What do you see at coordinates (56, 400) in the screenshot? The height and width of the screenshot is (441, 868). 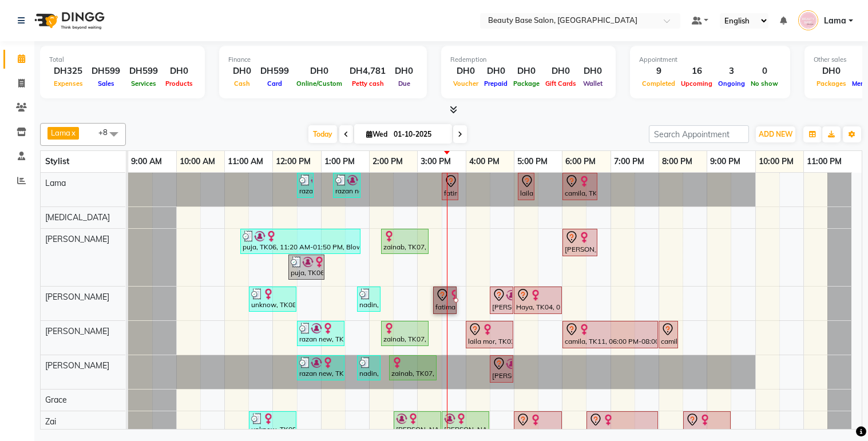 I see `span: Grace` at bounding box center [56, 400].